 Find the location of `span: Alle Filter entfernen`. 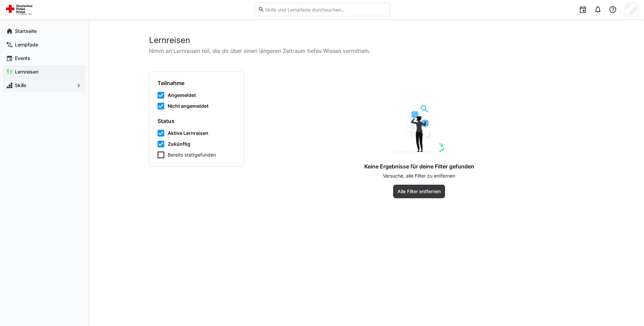

span: Alle Filter entfernen is located at coordinates (419, 191).